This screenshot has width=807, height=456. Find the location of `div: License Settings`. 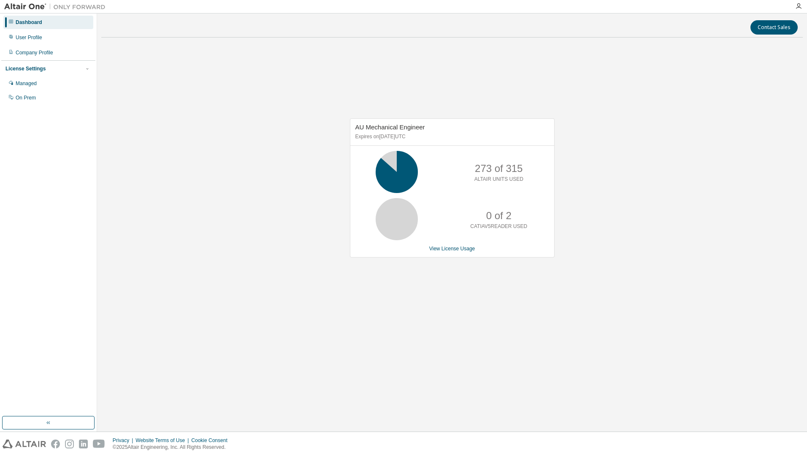

div: License Settings is located at coordinates (25, 69).